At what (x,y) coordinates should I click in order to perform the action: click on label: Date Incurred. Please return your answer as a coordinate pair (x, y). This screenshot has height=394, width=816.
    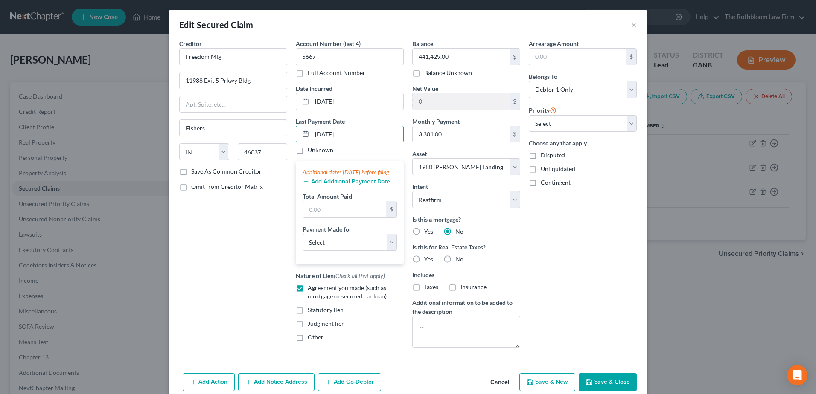
    Looking at the image, I should click on (314, 88).